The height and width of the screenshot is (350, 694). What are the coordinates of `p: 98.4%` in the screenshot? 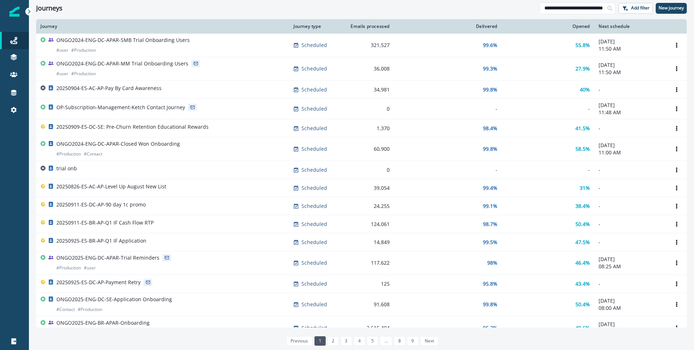 It's located at (490, 128).